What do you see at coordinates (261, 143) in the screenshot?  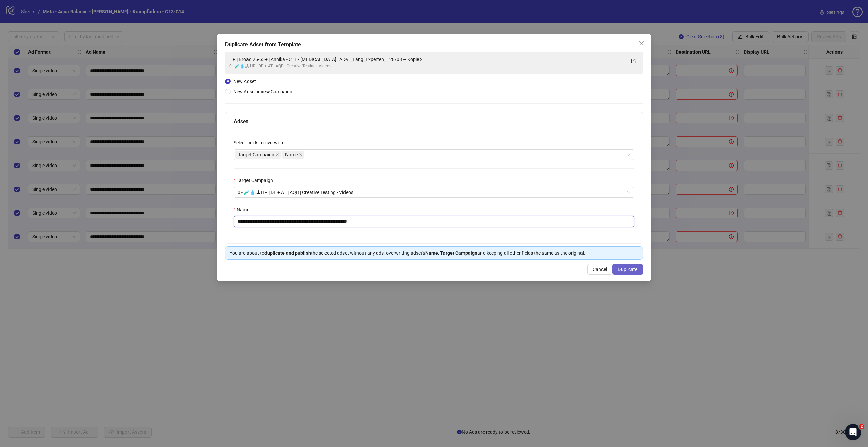 I see `label: Select fields to overwrite` at bounding box center [261, 143].